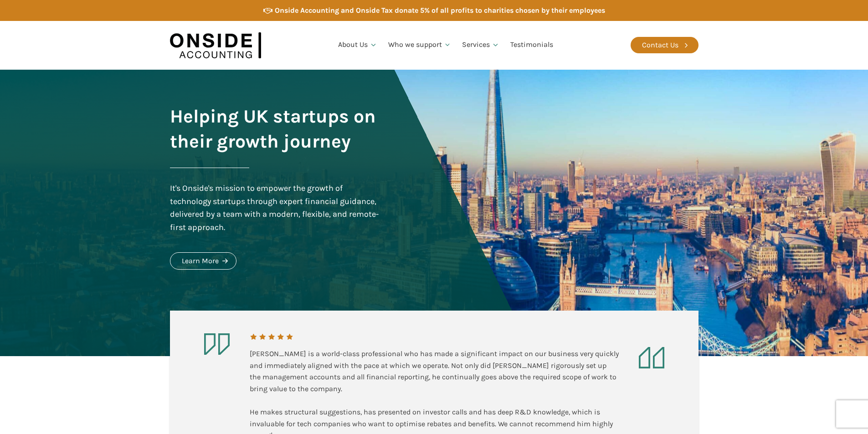 The image size is (868, 434). I want to click on a: About Us, so click(358, 45).